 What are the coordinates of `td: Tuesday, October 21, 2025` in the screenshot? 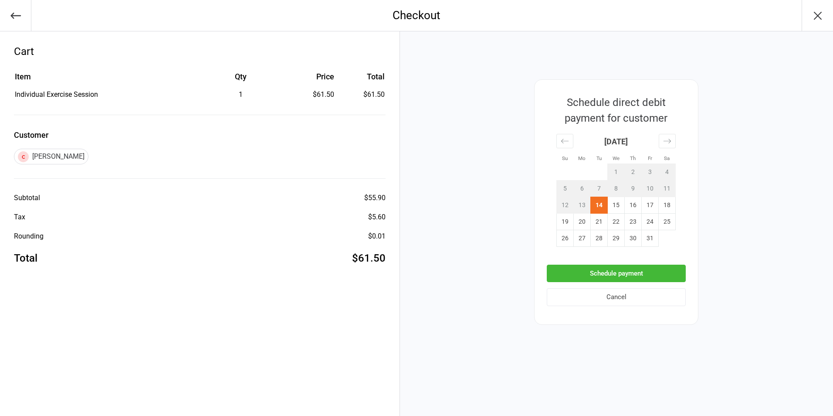 It's located at (599, 221).